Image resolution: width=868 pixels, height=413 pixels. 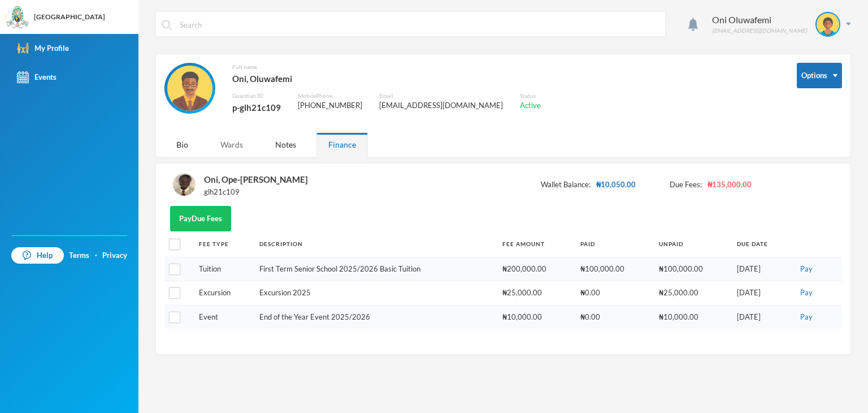 What do you see at coordinates (375, 243) in the screenshot?
I see `th: Description` at bounding box center [375, 243].